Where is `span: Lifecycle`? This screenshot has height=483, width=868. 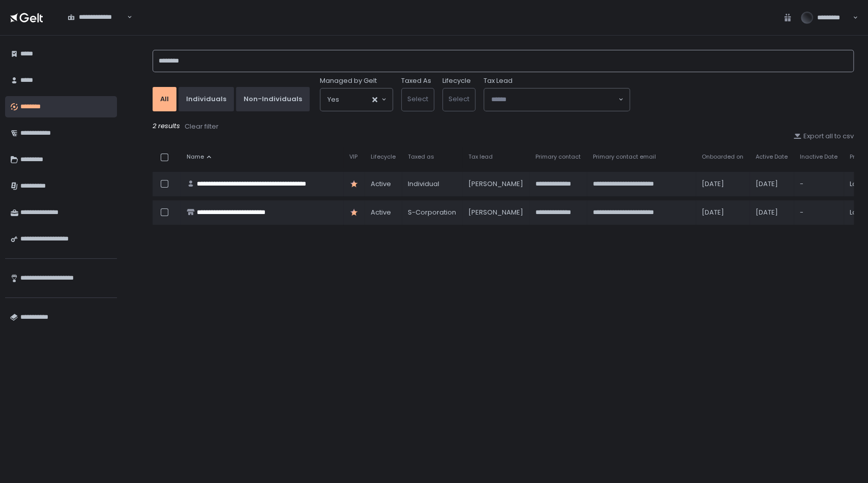
span: Lifecycle is located at coordinates (383, 156).